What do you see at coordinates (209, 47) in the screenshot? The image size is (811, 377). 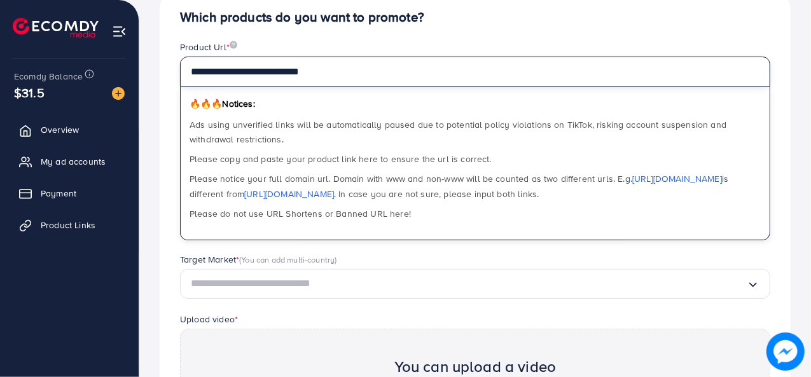 I see `label: Product Url` at bounding box center [209, 47].